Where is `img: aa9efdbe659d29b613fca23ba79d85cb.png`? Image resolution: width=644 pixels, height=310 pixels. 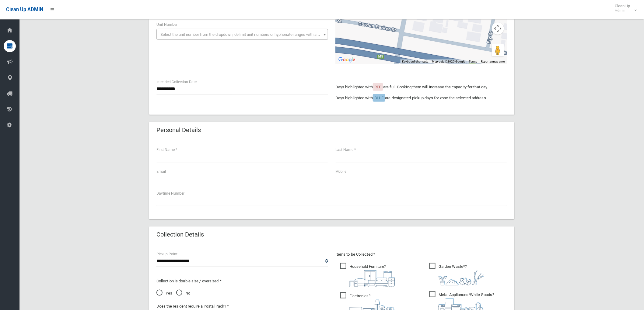 img: aa9efdbe659d29b613fca23ba79d85cb.png is located at coordinates (372, 278).